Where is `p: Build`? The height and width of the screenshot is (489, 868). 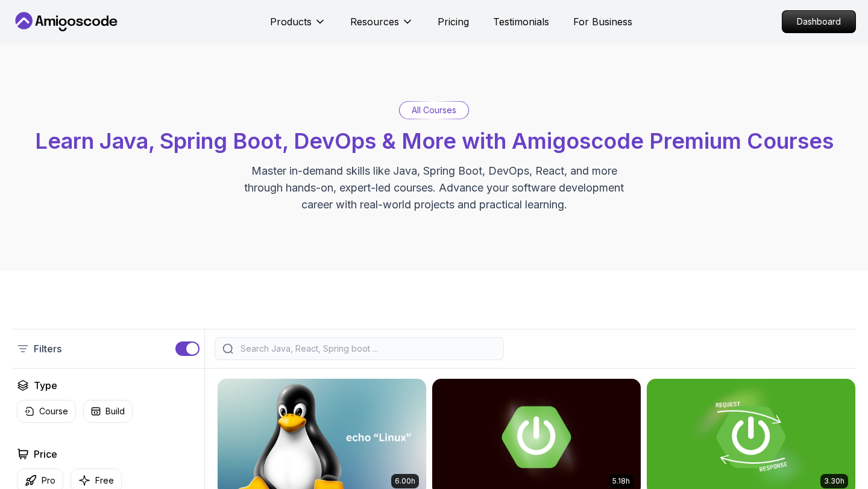
p: Build is located at coordinates (115, 411).